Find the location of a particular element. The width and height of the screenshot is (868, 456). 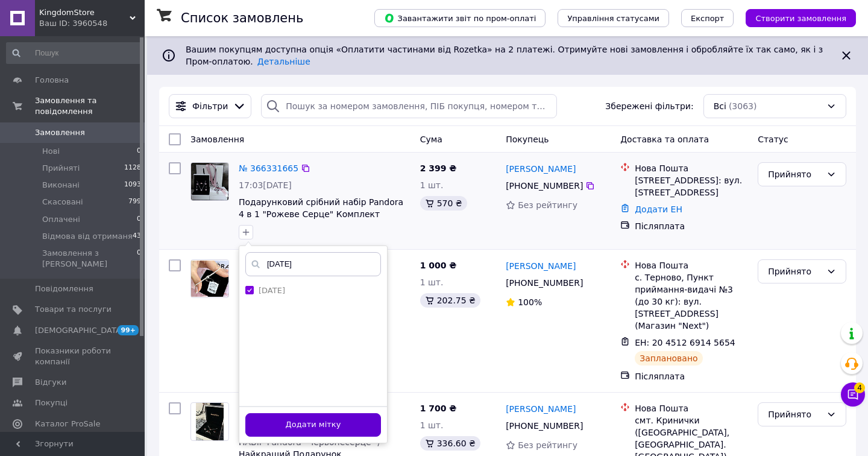

a: Подарунковий срібний набір Pandora 4 в 1 "Рожеве Серце" Комплект прикрас Пандора is located at coordinates (321, 214).